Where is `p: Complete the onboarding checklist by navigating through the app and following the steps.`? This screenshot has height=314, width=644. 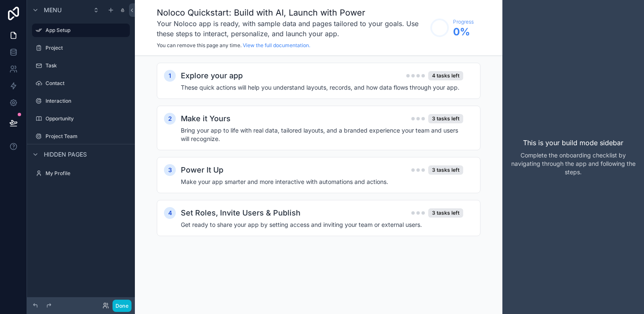
p: Complete the onboarding checklist by navigating through the app and following the steps. is located at coordinates (573, 164).